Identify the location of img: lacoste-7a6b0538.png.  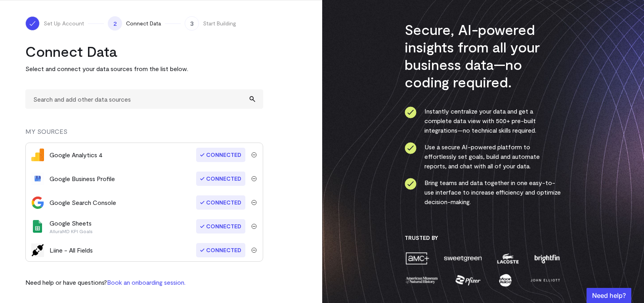
(508, 258).